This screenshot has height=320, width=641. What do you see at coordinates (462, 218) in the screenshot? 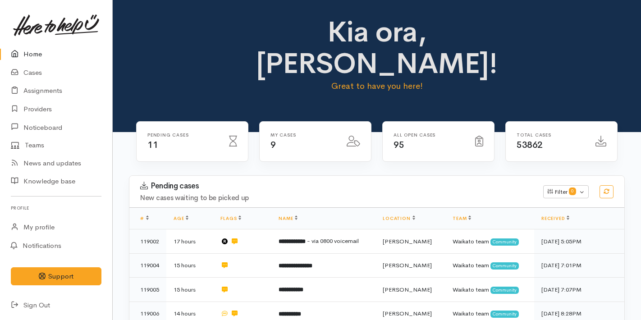
I see `a: Team` at bounding box center [462, 218].